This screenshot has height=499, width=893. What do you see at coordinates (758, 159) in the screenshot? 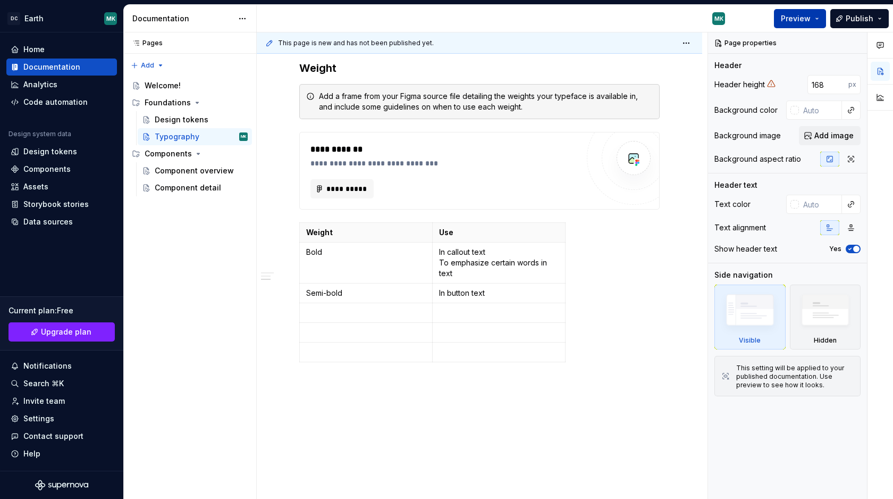
I see `div: Background aspect ratio` at bounding box center [758, 159].